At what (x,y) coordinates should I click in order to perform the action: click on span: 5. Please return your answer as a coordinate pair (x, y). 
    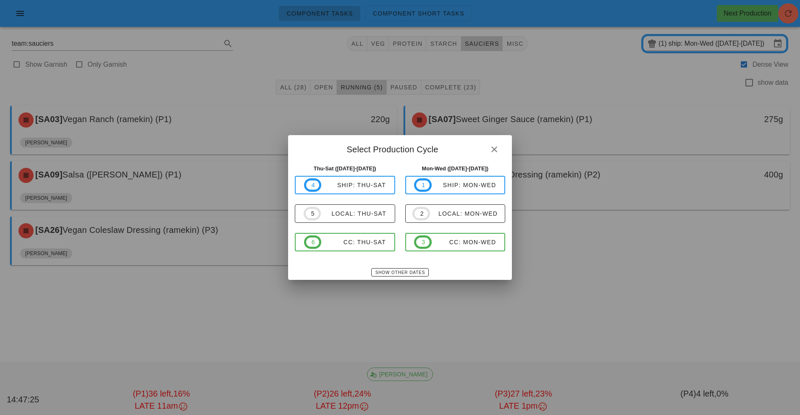
    Looking at the image, I should click on (312, 214).